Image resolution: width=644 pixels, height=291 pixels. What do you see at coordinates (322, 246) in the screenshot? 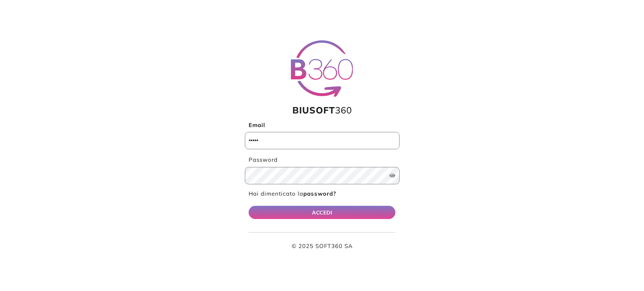
I see `p: © 2025 SOFT360 SA` at bounding box center [322, 246].